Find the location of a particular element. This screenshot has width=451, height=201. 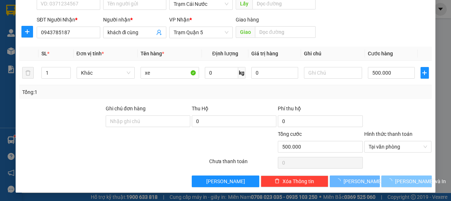

input: Ghi Chú is located at coordinates (333, 73).